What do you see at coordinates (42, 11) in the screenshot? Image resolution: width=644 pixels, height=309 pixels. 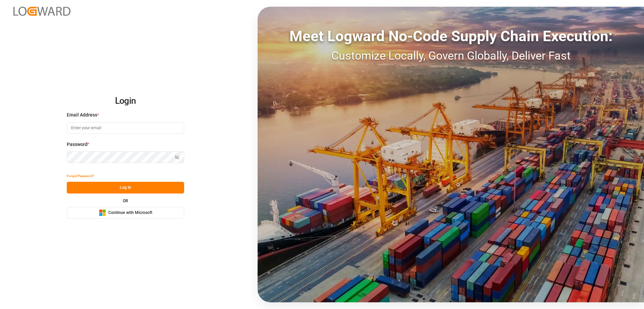 I see `img: Logward_new_orange.png` at bounding box center [42, 11].